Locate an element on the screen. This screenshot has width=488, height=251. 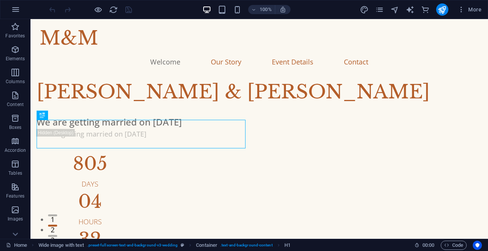
span: Code is located at coordinates (454, 245).